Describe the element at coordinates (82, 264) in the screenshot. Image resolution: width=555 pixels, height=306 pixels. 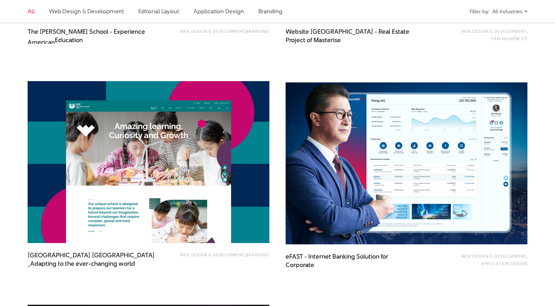
I see `span: Adapting to the ever-changing world` at that location.